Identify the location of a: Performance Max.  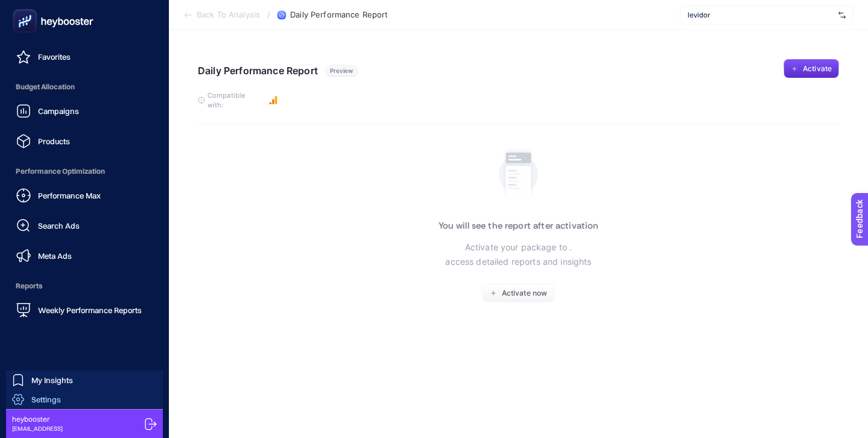
(85, 195).